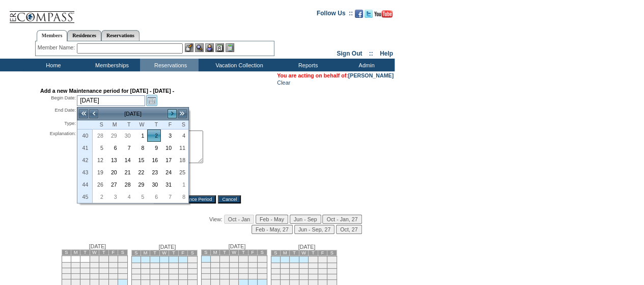  Describe the element at coordinates (294, 266) in the screenshot. I see `td: 6` at that location.